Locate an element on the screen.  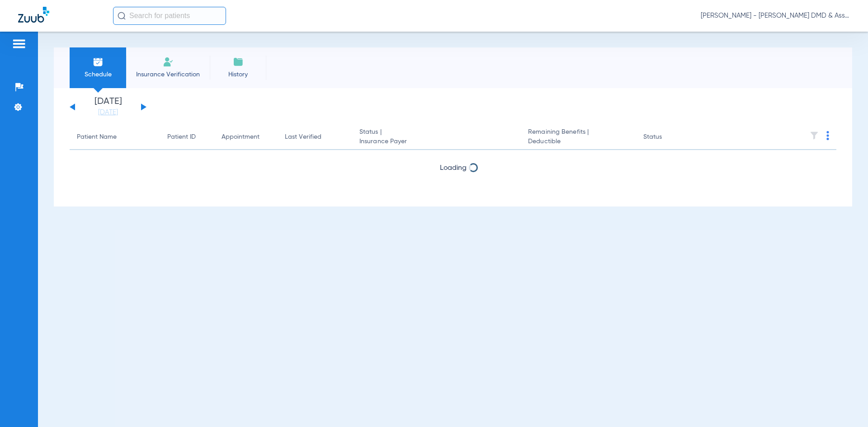
span: Loading is located at coordinates (453, 168).